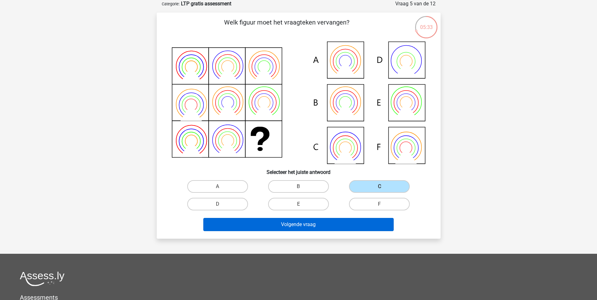  What do you see at coordinates (426, 23) in the screenshot?
I see `div: 05:33` at bounding box center [426, 23].